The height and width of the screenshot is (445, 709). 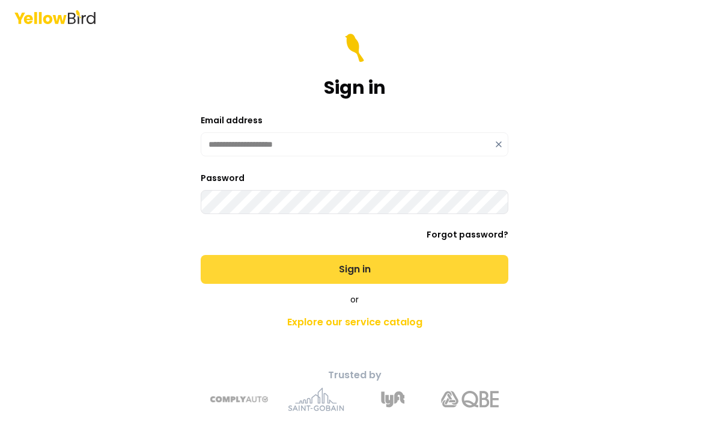 What do you see at coordinates (355, 88) in the screenshot?
I see `h1: Sign in` at bounding box center [355, 88].